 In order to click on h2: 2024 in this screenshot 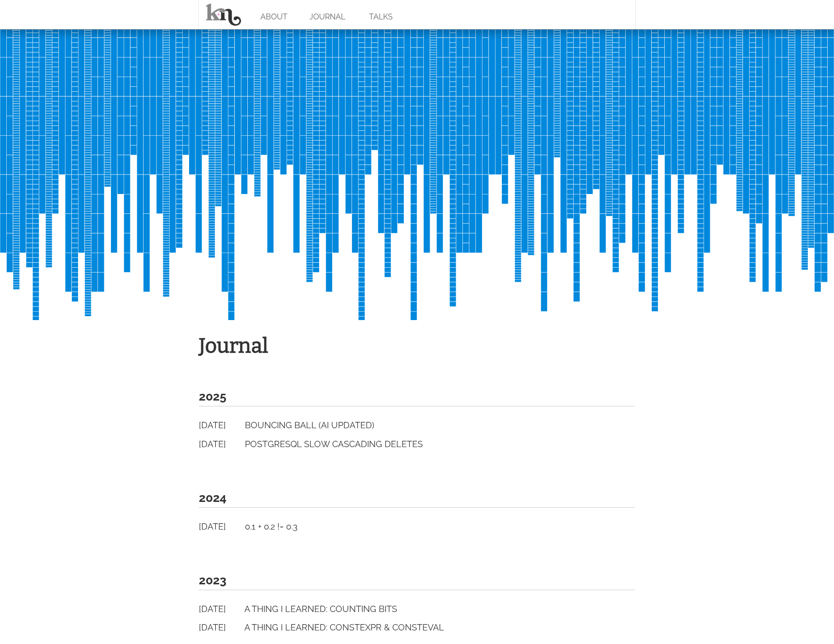, I will do `click(417, 498)`.